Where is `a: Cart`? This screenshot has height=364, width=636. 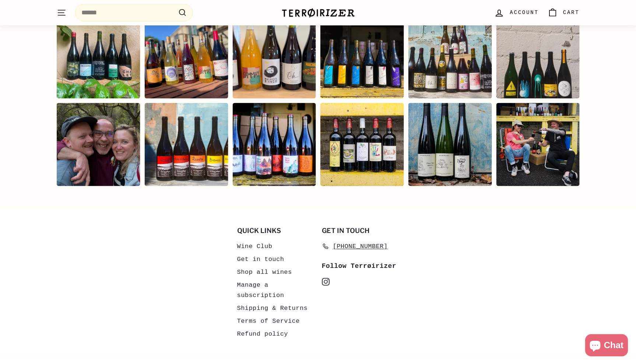 a: Cart is located at coordinates (563, 13).